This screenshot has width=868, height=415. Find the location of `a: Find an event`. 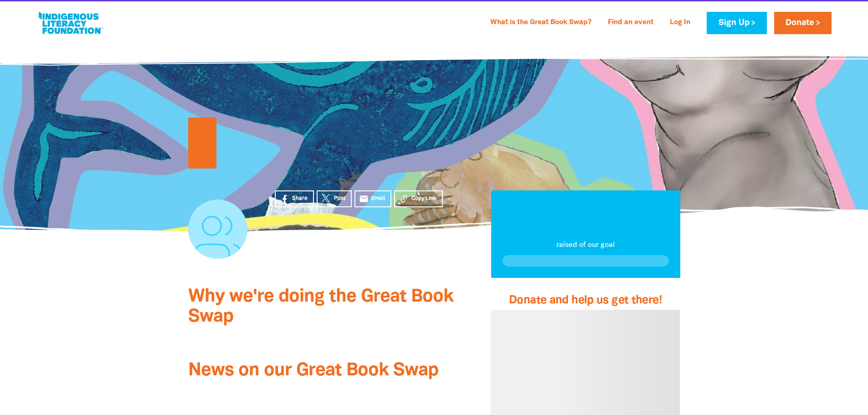

a: Find an event is located at coordinates (630, 23).